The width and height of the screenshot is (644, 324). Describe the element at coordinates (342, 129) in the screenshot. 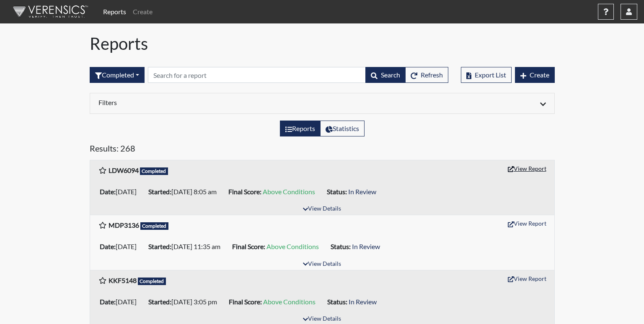

I see `label: View statistics about completed interviews` at that location.